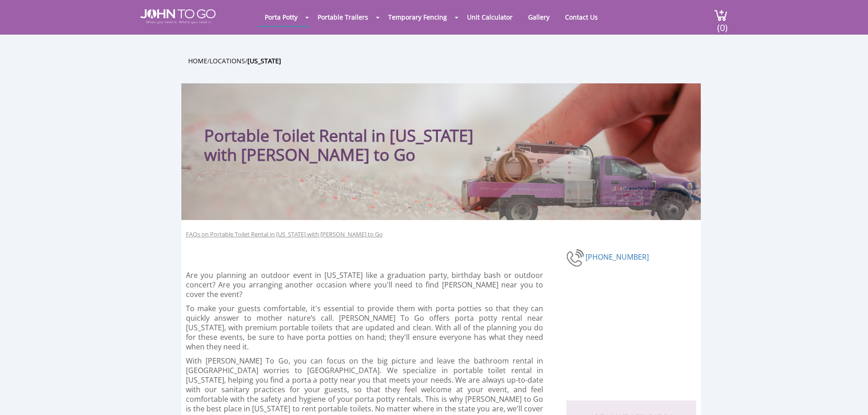  Describe the element at coordinates (228, 61) in the screenshot. I see `a: Locations` at that location.